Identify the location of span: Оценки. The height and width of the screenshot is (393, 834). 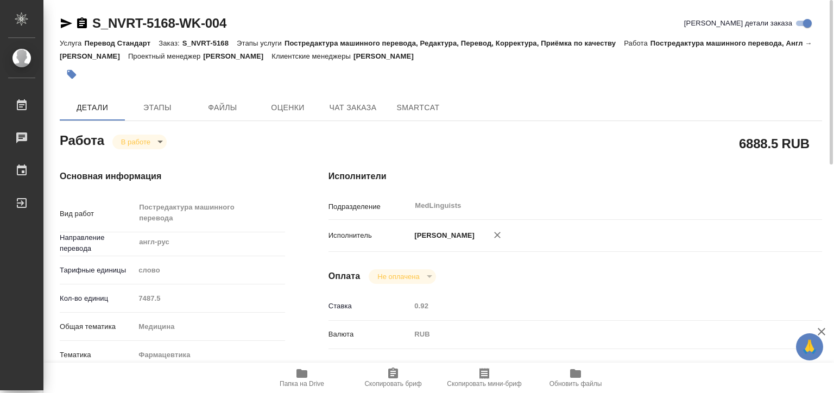
(288, 108).